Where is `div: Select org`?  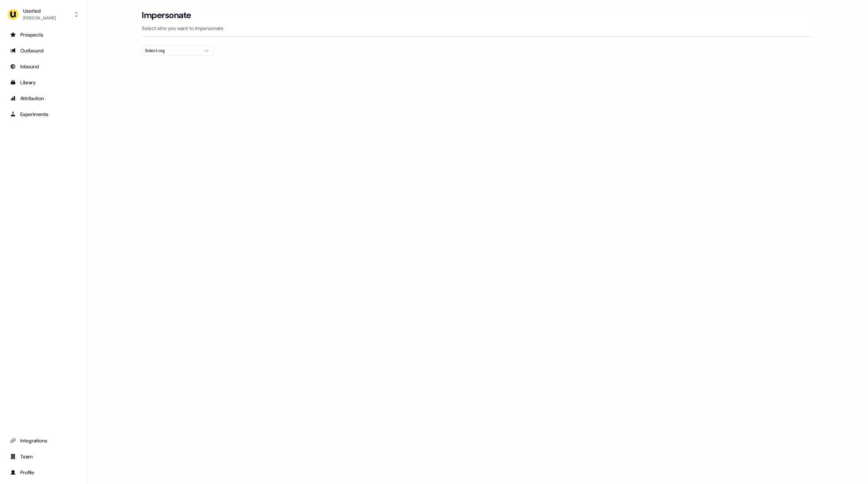 div: Select org is located at coordinates (172, 50).